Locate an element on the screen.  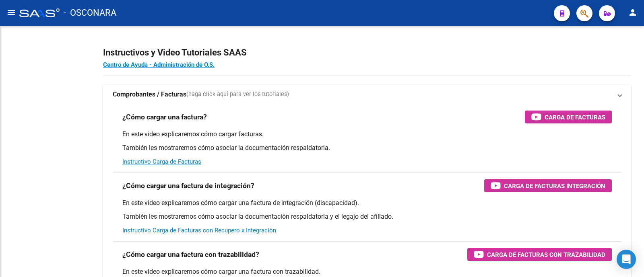
mat-icon: person is located at coordinates (632, 12).